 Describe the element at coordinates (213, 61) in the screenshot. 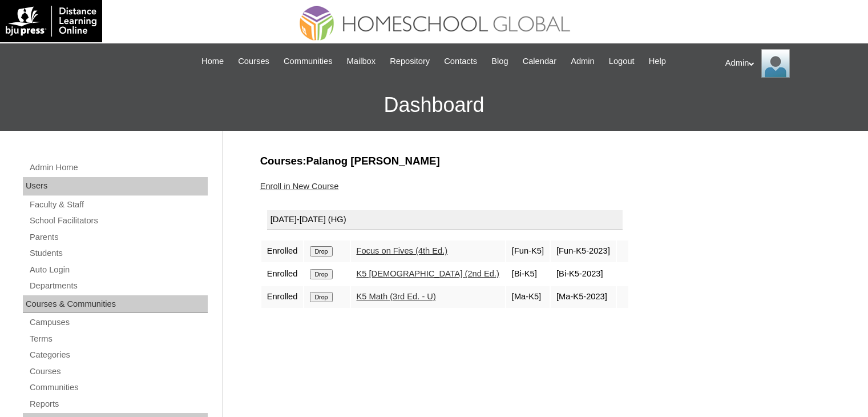

I see `a: Home` at that location.